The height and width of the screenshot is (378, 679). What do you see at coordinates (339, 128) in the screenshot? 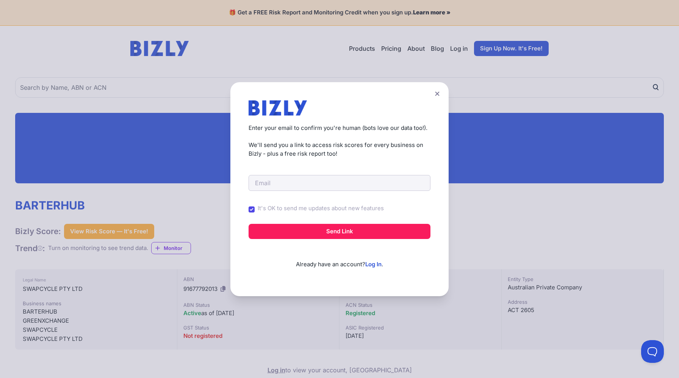
I see `p: Enter your email to confirm you're human (bots love our data too!).` at bounding box center [339, 128].